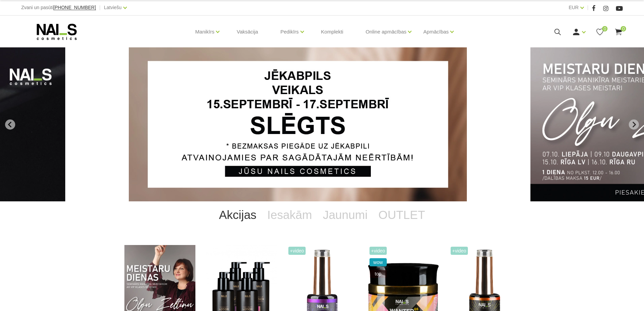  Describe the element at coordinates (322, 125) in the screenshot. I see `li: 1 of 14` at that location.